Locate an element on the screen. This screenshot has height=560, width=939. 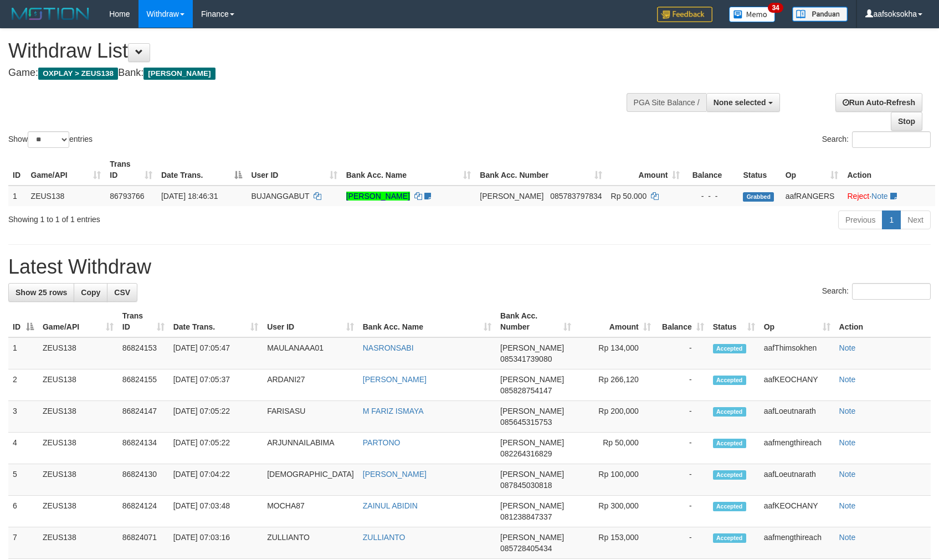
th: Status: activate to sort column ascending is located at coordinates (734, 322).